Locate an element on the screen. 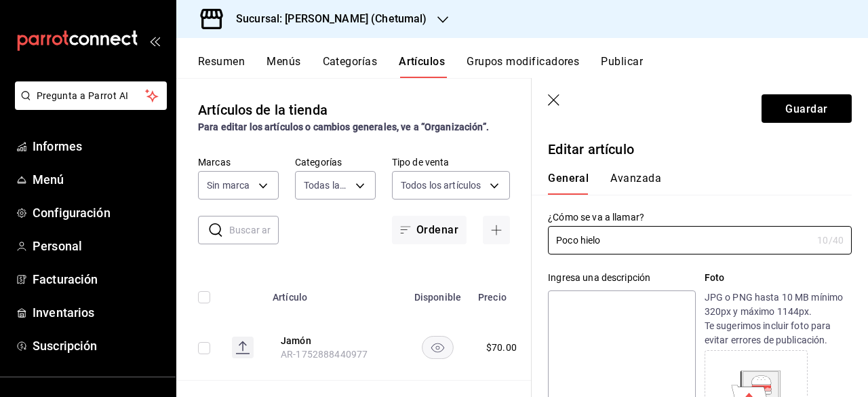 This screenshot has height=397, width=868. font: Resumen is located at coordinates (221, 61).